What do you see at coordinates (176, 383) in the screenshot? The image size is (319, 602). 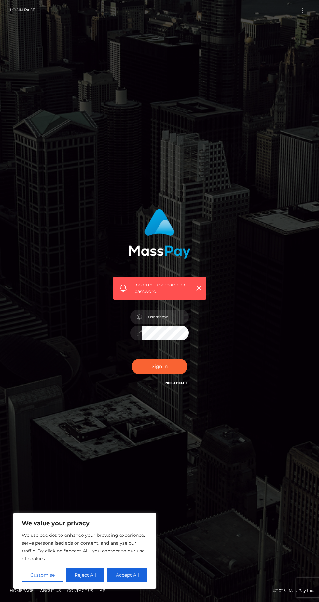 I see `a: Need Help?` at bounding box center [176, 383].